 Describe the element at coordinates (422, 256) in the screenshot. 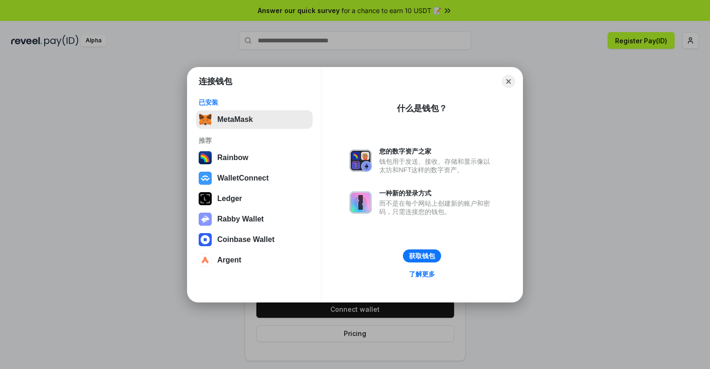

I see `div: 获取钱包` at that location.